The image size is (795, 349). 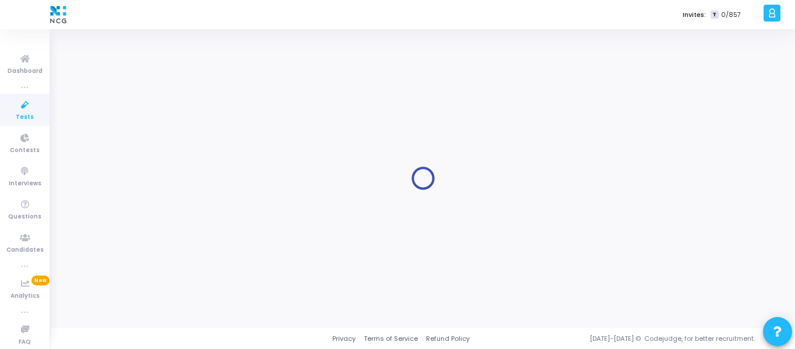 What do you see at coordinates (24, 216) in the screenshot?
I see `span: Questions` at bounding box center [24, 216].